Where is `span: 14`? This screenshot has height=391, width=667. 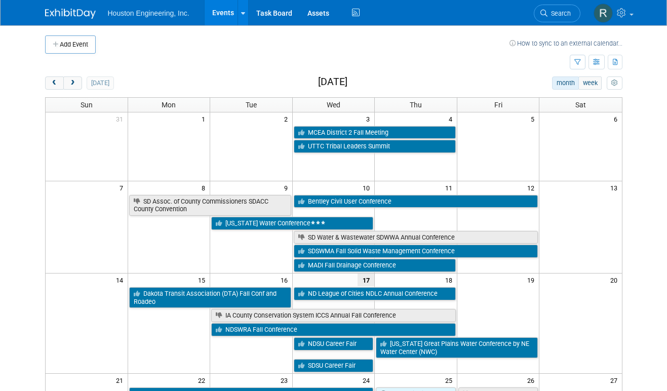 span: 14 is located at coordinates (121, 279).